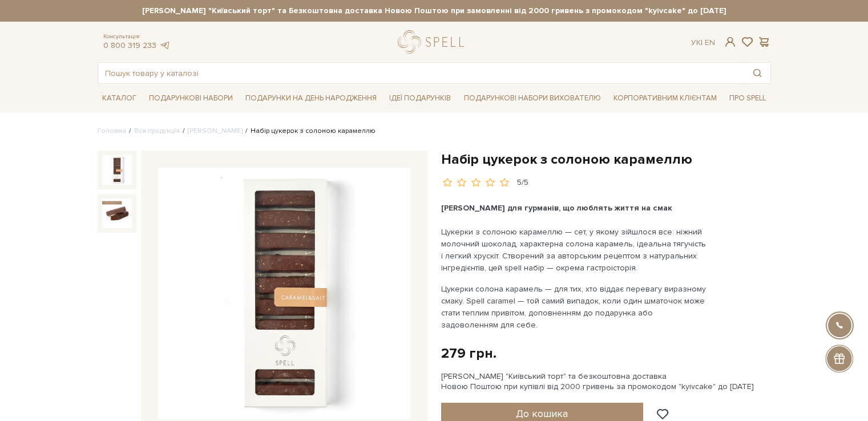  I want to click on div: Ук, so click(703, 43).